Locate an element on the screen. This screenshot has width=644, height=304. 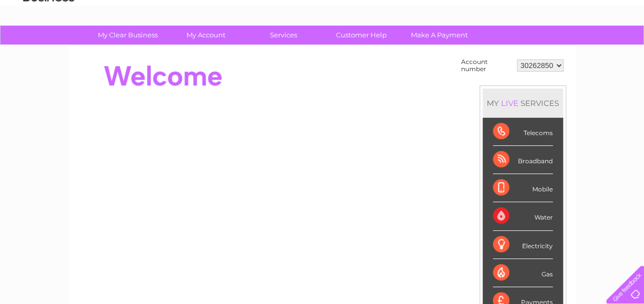
a: Log out is located at coordinates (622, 47).